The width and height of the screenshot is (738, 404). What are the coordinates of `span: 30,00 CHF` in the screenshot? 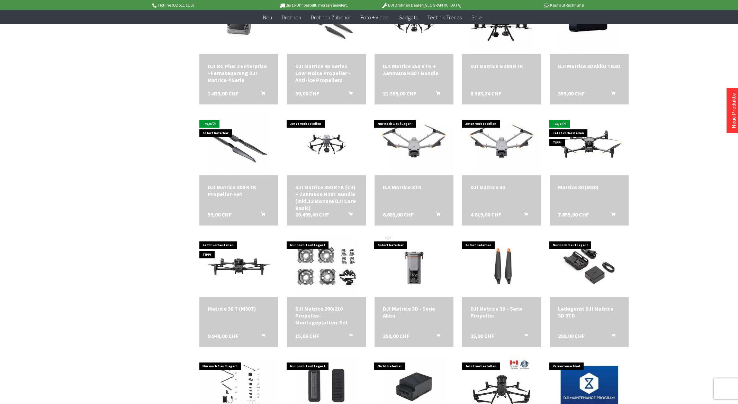 It's located at (307, 93).